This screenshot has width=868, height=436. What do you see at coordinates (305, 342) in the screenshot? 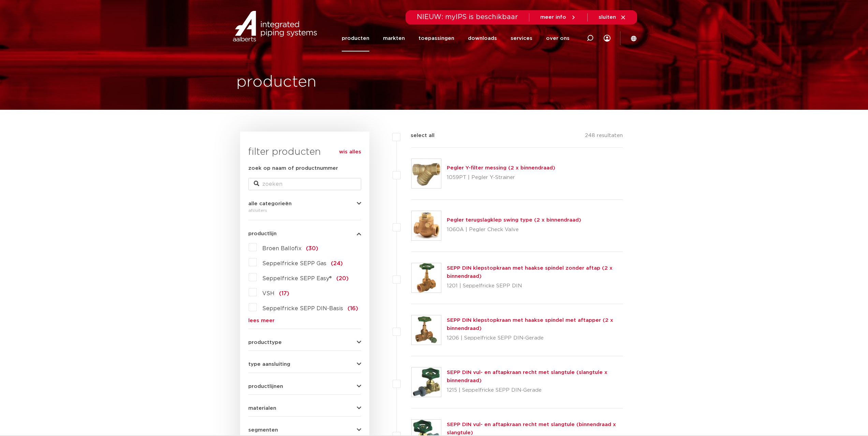
I see `button: producttype` at bounding box center [305, 342].